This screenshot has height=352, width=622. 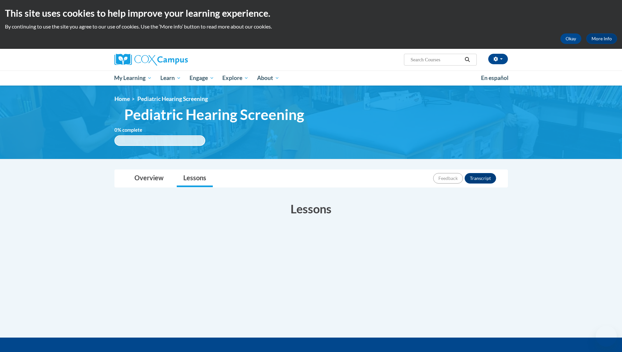 What do you see at coordinates (201, 78) in the screenshot?
I see `span: Engage` at bounding box center [201, 78].